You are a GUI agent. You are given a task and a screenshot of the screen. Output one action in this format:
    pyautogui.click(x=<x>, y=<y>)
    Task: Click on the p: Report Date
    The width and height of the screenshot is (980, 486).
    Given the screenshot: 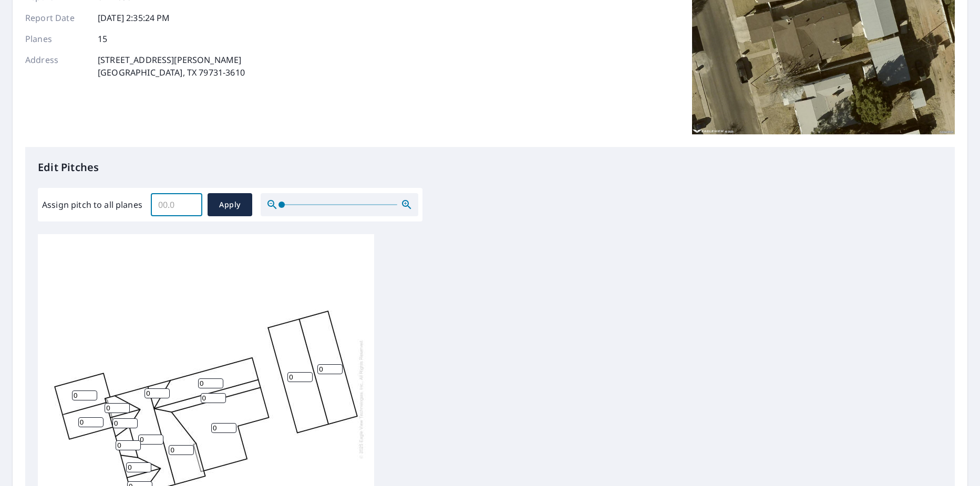 What is the action you would take?
    pyautogui.click(x=57, y=18)
    